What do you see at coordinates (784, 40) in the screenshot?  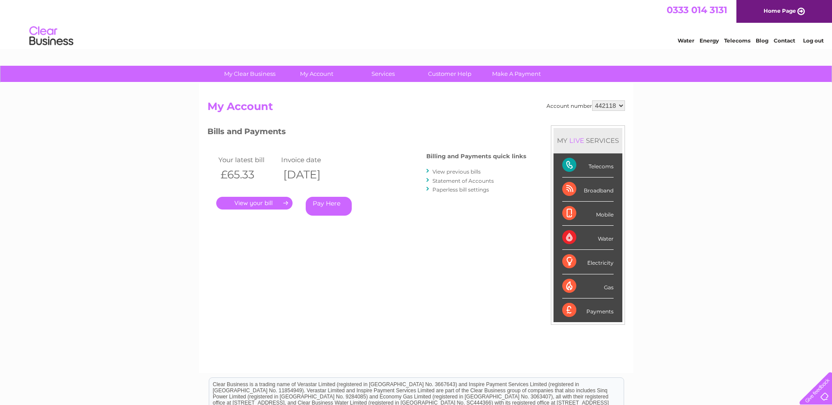 I see `a: Contact` at bounding box center [784, 40].